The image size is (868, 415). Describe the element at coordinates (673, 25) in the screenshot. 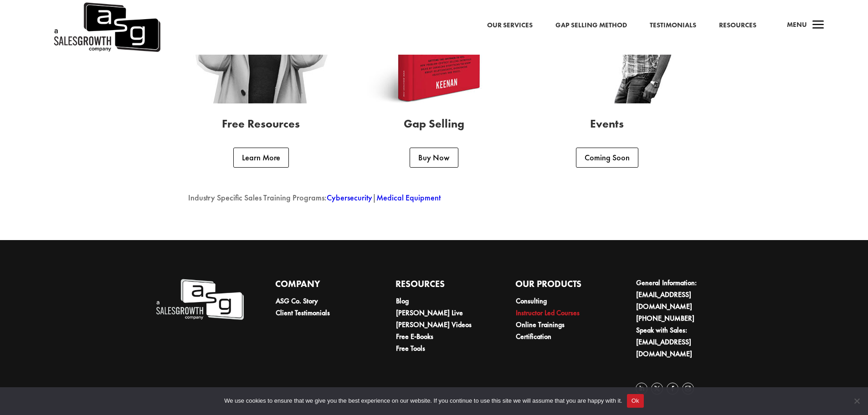

I see `a: Testimonials` at that location.